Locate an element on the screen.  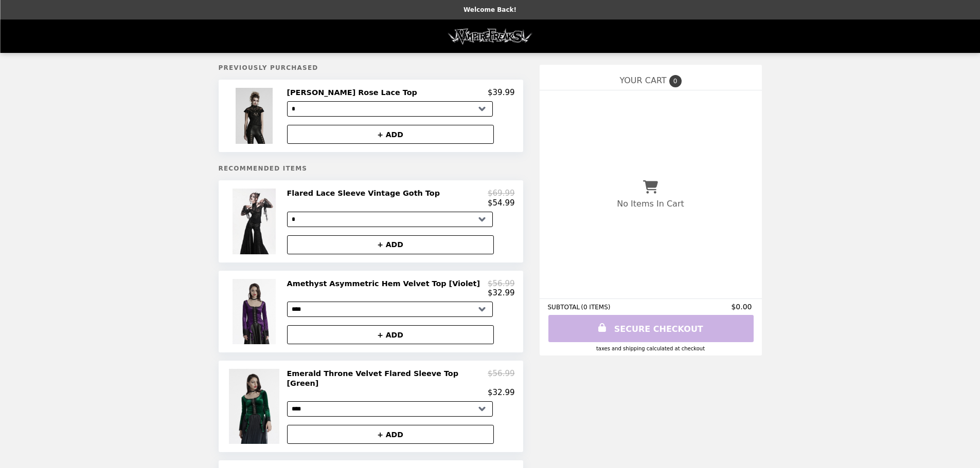
p: Welcome Back! is located at coordinates (490, 10).